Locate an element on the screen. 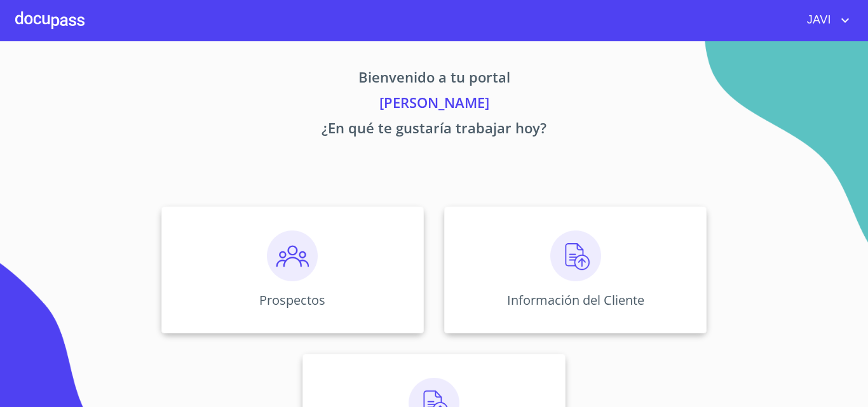 The height and width of the screenshot is (407, 868). img: carga.png is located at coordinates (576, 256).